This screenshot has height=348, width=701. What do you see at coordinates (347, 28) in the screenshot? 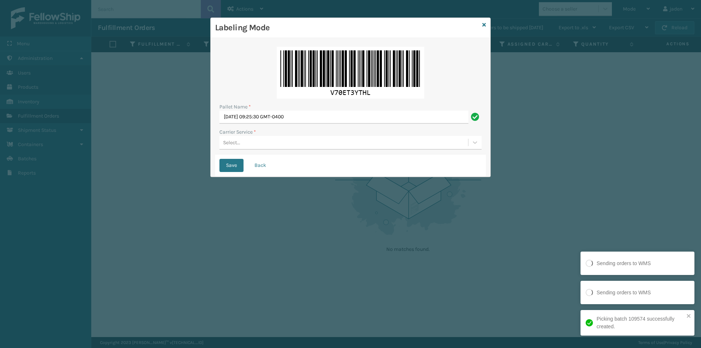
I see `h3: Labeling Mode` at bounding box center [347, 28].